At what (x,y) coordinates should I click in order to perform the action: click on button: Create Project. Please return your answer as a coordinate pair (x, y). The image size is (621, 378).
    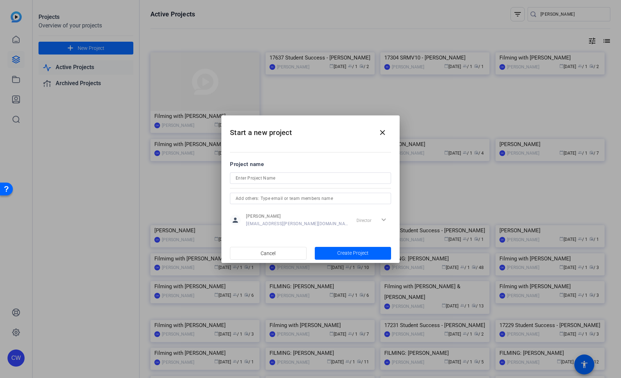
    Looking at the image, I should click on (353, 253).